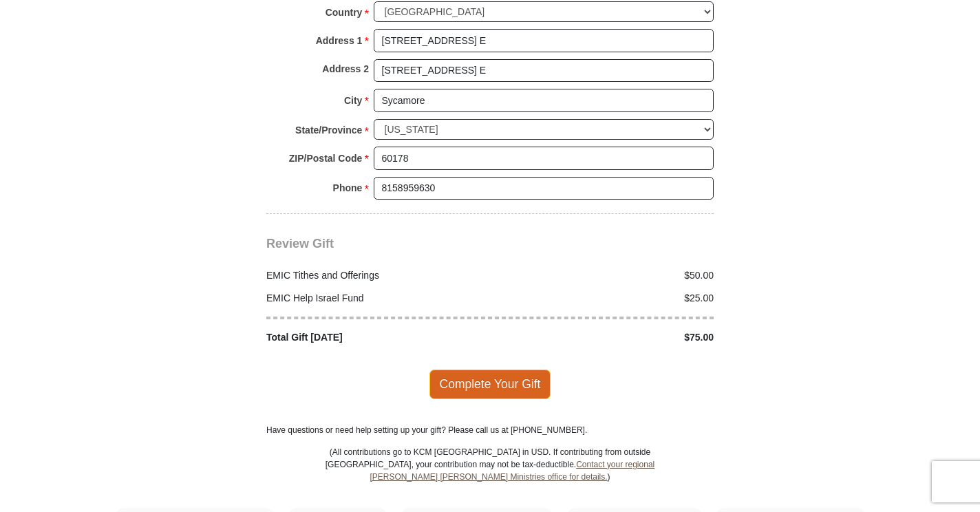  What do you see at coordinates (605, 338) in the screenshot?
I see `div: $75.00` at bounding box center [605, 338].